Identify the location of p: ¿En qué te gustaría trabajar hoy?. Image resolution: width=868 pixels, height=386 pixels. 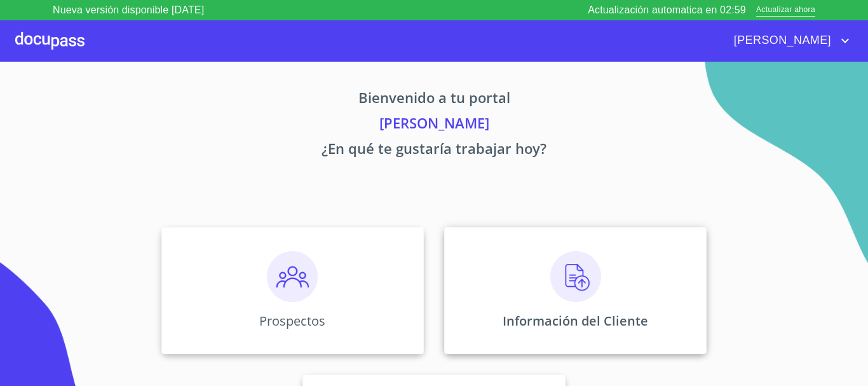
(434, 151).